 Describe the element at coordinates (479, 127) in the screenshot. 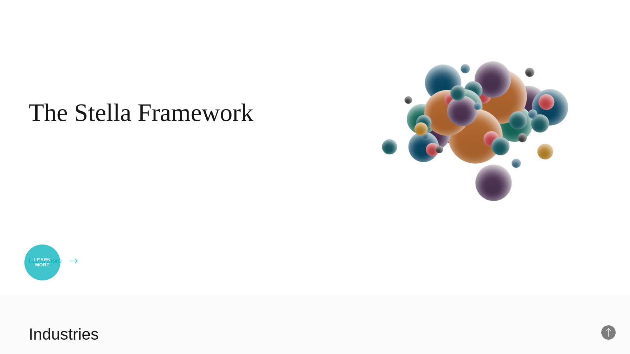

I see `img: D-ABout-Stella-Framework-620x650-1.png` at that location.